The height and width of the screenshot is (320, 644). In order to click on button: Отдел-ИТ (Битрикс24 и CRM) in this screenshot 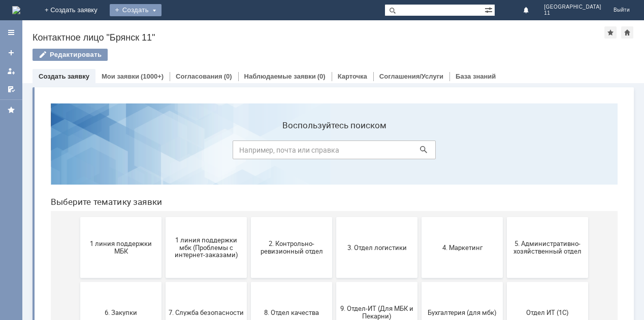, I will do `click(78, 282)`.